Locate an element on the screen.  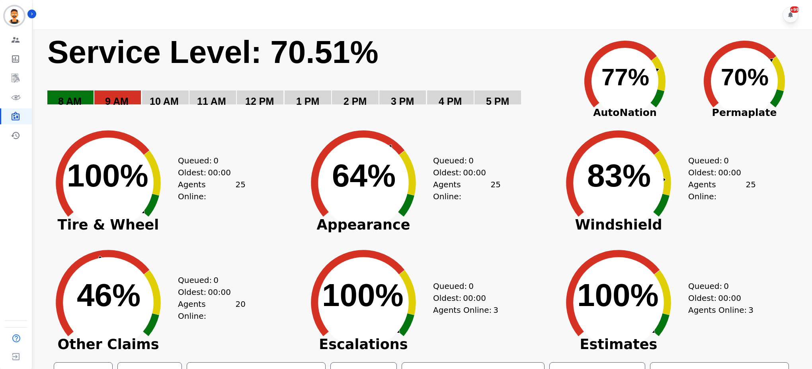
text: 77% is located at coordinates (626, 77).